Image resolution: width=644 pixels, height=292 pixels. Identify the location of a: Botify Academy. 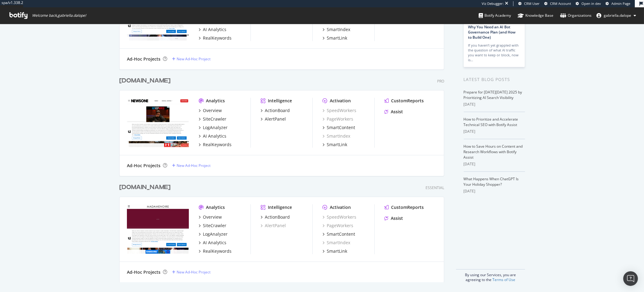
(495, 15).